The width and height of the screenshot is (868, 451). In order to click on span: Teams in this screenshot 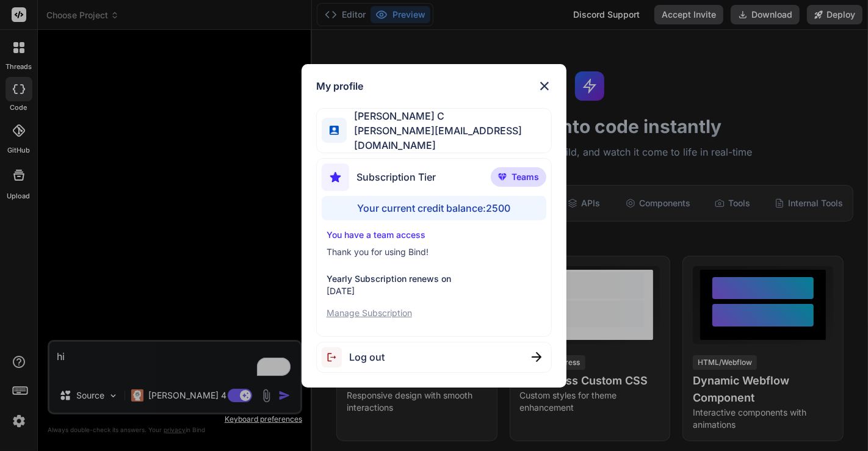, I will do `click(524, 177)`.